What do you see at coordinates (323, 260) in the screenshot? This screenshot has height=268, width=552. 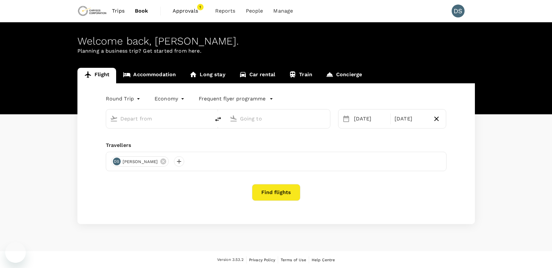 I see `a: Help Centre` at bounding box center [323, 260].